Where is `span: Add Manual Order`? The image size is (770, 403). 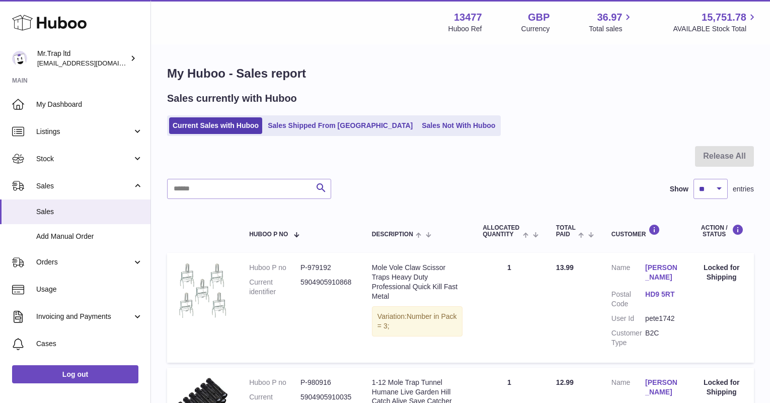
span: Add Manual Order is located at coordinates (90, 236).